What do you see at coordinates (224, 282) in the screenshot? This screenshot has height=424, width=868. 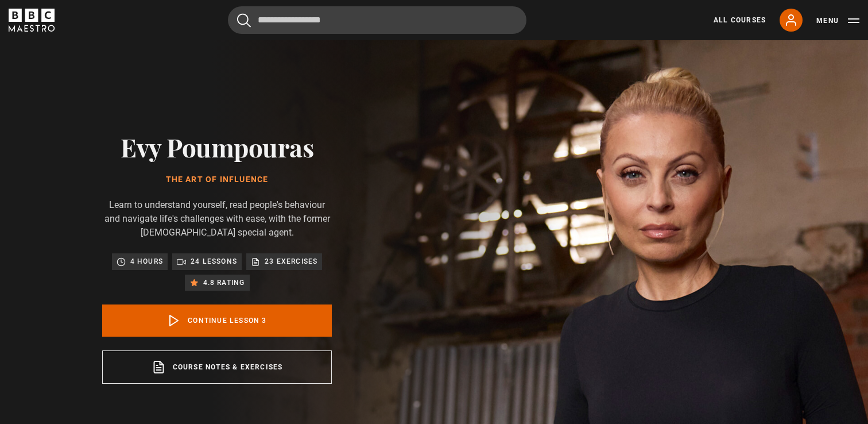 I see `p: 4.8 rating` at bounding box center [224, 282].